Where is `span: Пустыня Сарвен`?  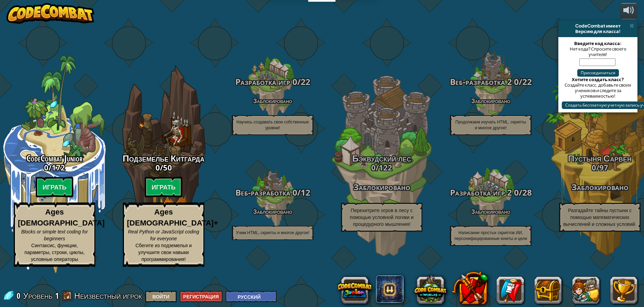
span: Пустыня Сарвен is located at coordinates (599, 158).